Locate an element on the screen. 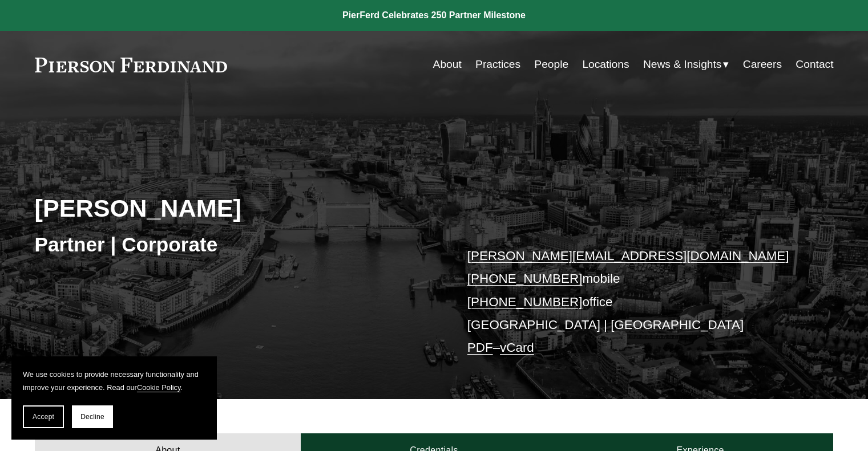 This screenshot has width=868, height=451. a: folder dropdown is located at coordinates (685, 65).